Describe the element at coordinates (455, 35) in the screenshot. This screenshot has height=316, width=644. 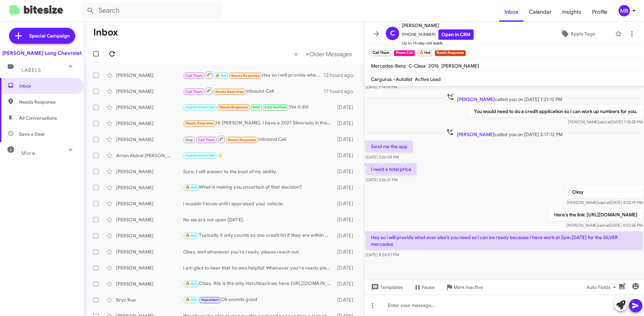
I see `a: Open in CRM` at that location.